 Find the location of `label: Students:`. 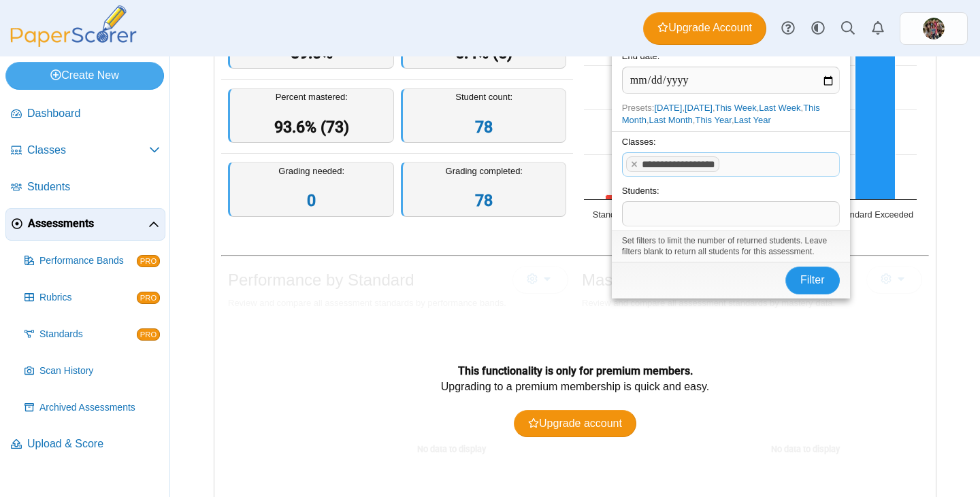

label: Students: is located at coordinates (640, 191).